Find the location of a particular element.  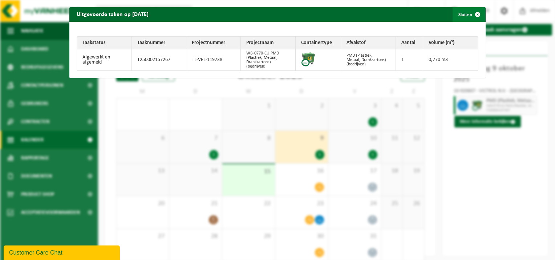

th: Containertype is located at coordinates (318, 43).